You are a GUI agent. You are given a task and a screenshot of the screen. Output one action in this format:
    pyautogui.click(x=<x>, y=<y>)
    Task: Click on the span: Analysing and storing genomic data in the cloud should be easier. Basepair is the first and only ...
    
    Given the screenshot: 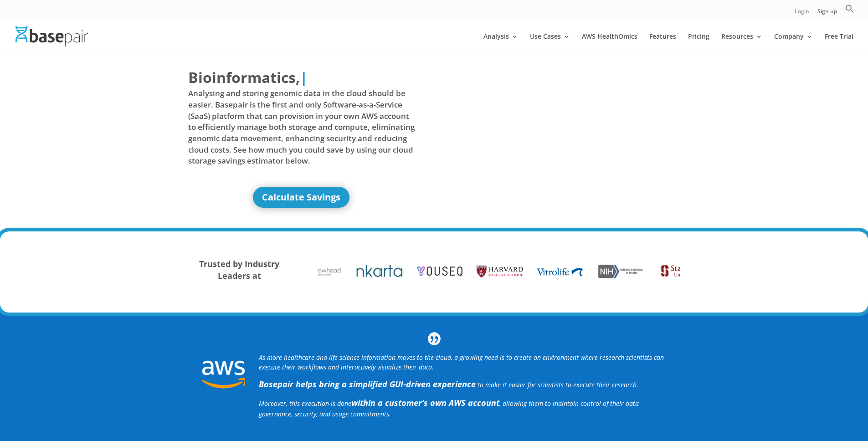 What is the action you would take?
    pyautogui.click(x=301, y=128)
    